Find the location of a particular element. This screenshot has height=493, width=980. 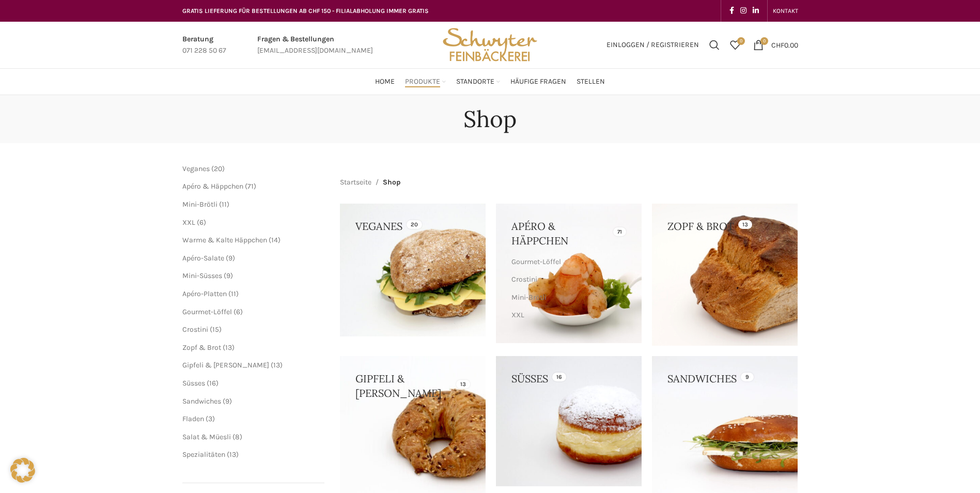

a: Zopf & Brot is located at coordinates (202, 347).